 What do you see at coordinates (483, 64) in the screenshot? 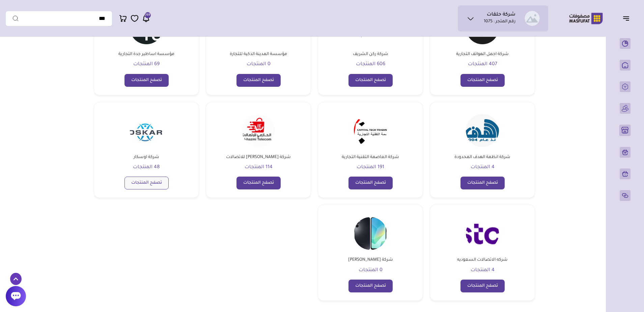
I see `span: 407 المنتجات` at bounding box center [483, 64].